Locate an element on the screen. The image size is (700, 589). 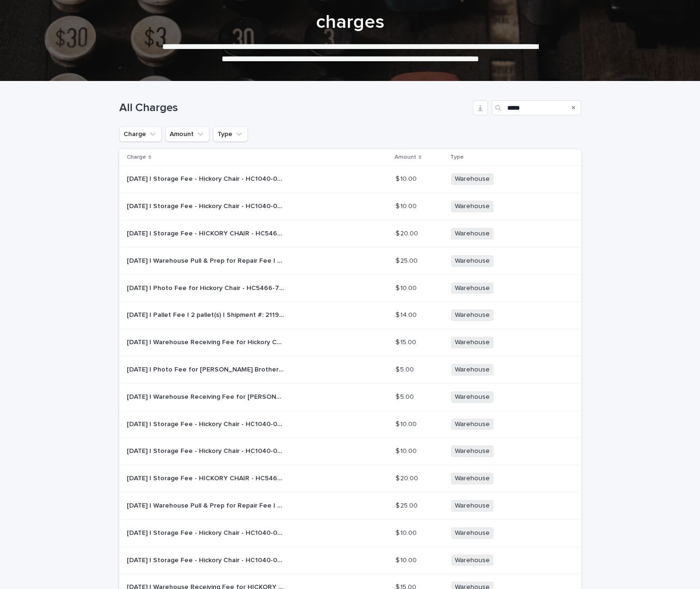
p: 2025-06-12 | Warehouse Pull & Prep for Repair Fee | The following item was Pulled from a storage ... is located at coordinates (206, 505).